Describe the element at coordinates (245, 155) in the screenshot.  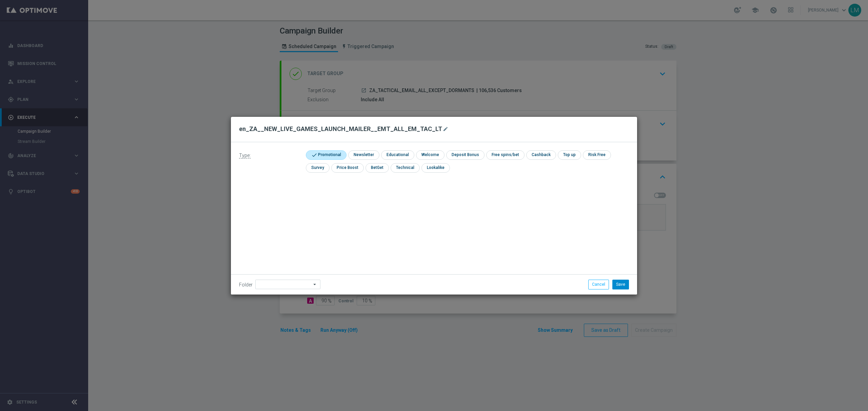
I see `span: Type:` at that location.